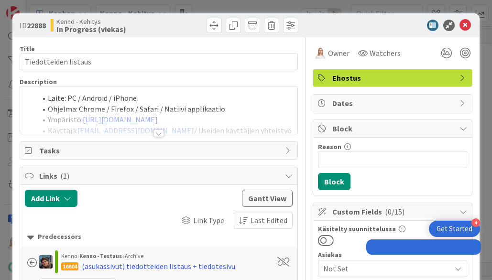  I want to click on span: Dates, so click(393, 103).